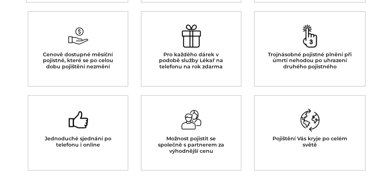  I want to click on h5: Pojištění Vás kryje po celém světě, so click(310, 142).